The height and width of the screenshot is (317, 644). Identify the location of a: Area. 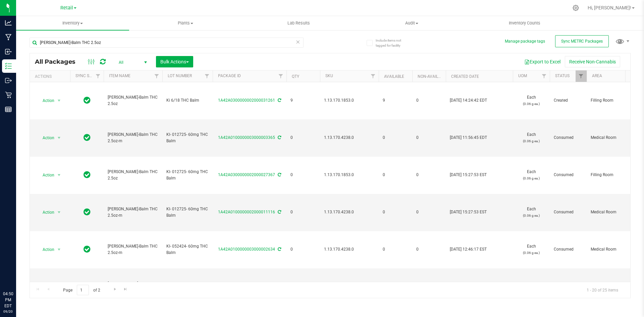
(597, 76).